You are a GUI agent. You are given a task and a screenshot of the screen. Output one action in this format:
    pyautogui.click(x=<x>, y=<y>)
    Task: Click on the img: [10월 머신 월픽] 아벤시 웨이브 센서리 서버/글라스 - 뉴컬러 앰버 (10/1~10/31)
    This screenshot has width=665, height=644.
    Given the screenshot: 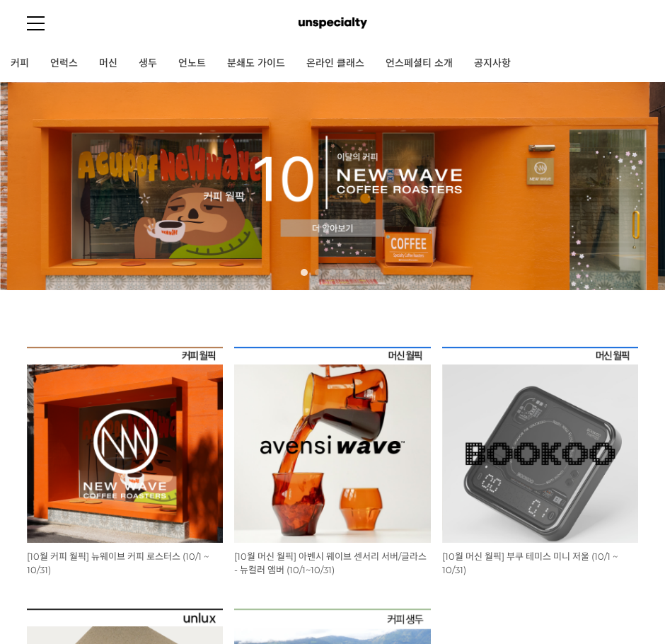 What is the action you would take?
    pyautogui.click(x=332, y=445)
    